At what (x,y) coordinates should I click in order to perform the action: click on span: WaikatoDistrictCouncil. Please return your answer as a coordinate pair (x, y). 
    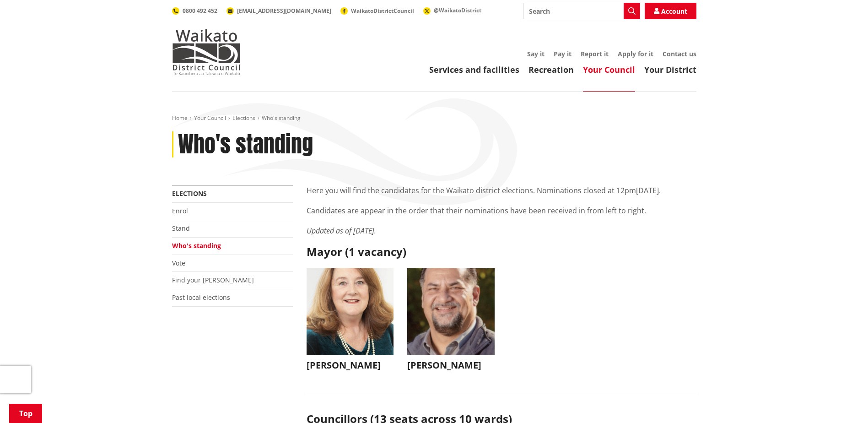
    Looking at the image, I should click on (382, 10).